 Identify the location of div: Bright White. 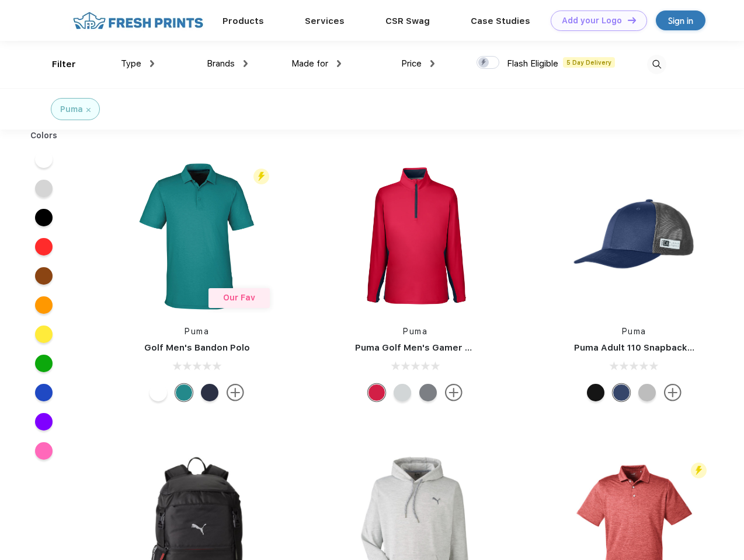
(158, 393).